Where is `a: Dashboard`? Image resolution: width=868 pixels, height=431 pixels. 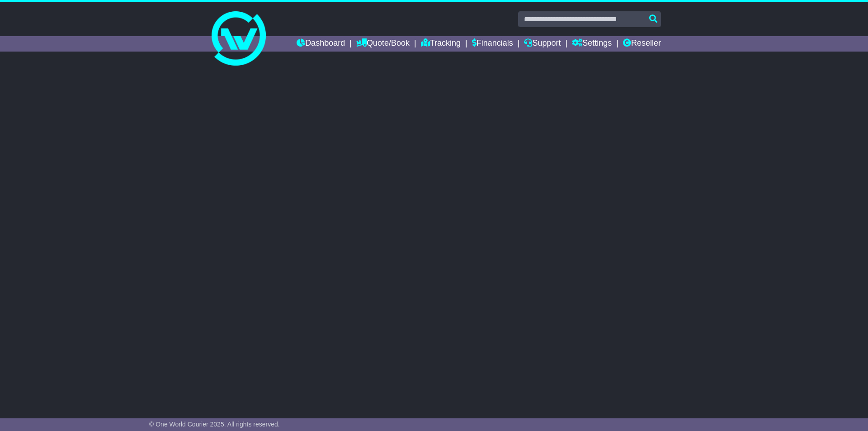 a: Dashboard is located at coordinates (321, 44).